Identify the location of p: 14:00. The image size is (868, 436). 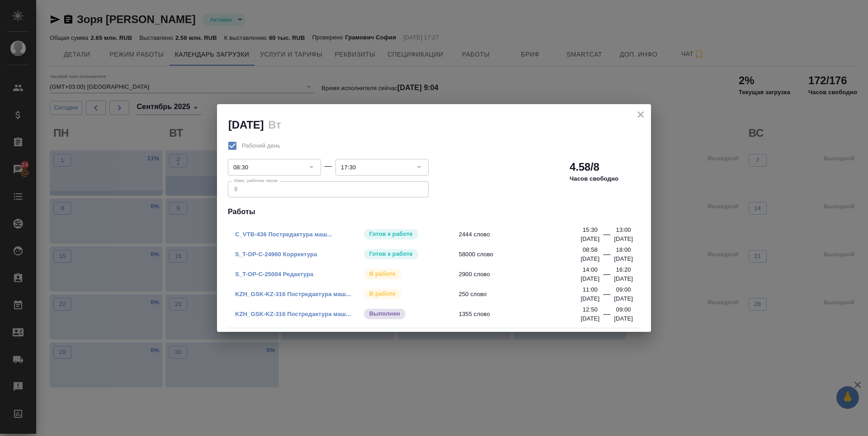
(590, 270).